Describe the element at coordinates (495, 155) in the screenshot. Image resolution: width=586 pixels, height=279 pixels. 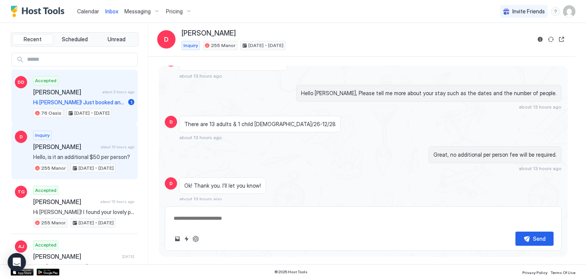
I see `span: Great, no additional per person fee will be required.` at that location.